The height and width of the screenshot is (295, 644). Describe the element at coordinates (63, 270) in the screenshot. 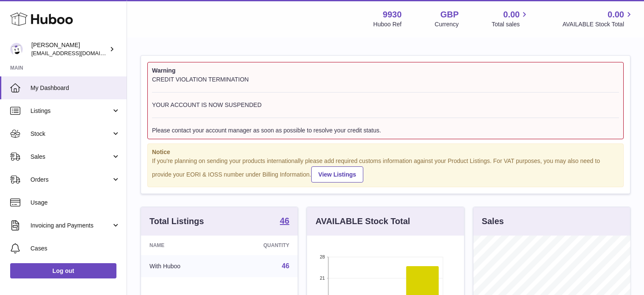

I see `a: Log out` at that location.